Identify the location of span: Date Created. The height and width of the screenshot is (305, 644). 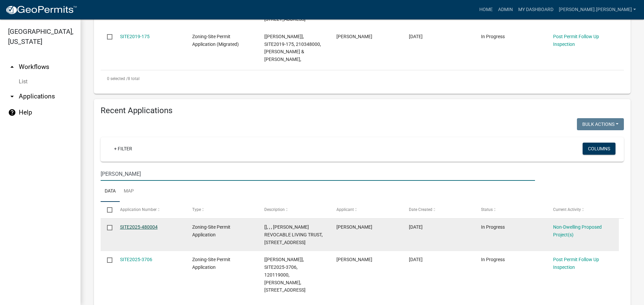
(421, 210).